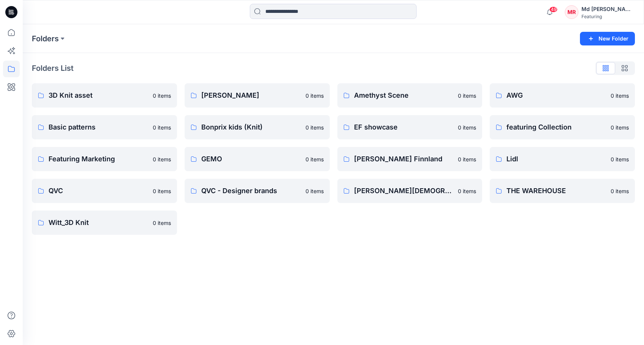 The height and width of the screenshot is (345, 644). I want to click on p: Witt_3D Knit, so click(98, 223).